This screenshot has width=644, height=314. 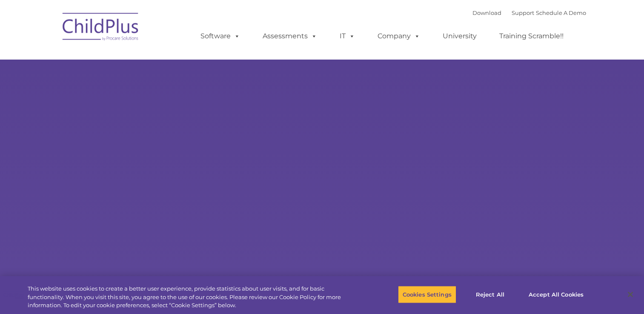 I want to click on a: University, so click(x=460, y=36).